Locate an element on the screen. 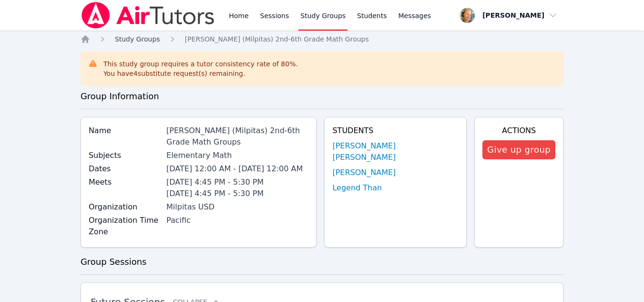  img: Air Tutors is located at coordinates (148, 16).